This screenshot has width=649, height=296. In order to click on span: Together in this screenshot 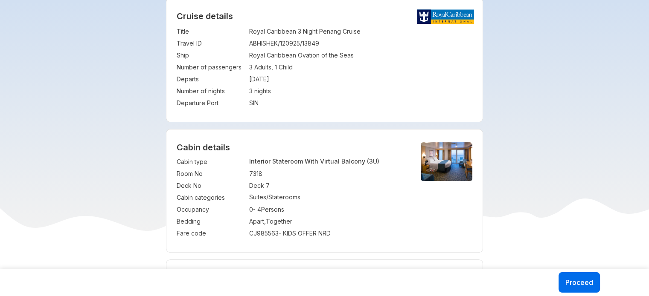, I will do `click(279, 221)`.